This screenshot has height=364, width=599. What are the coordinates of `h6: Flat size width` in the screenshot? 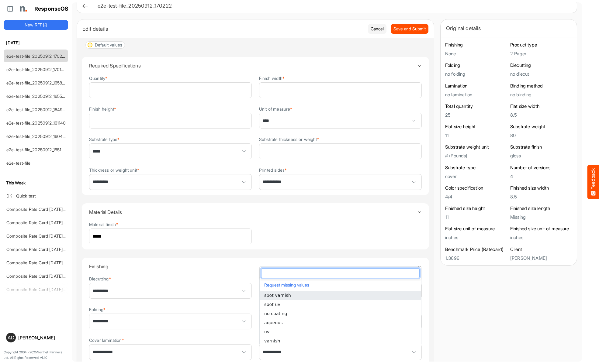 It's located at (541, 106).